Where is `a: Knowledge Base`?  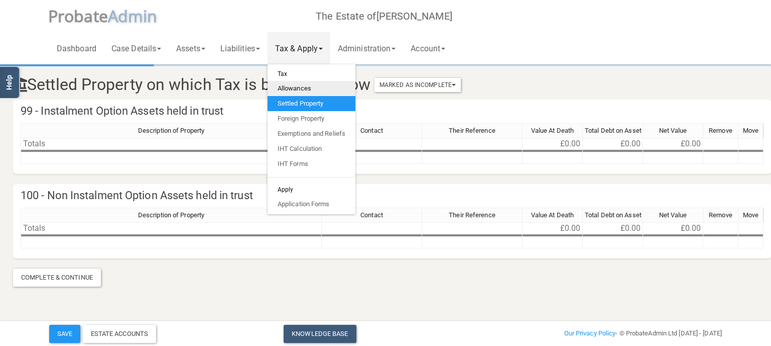 a: Knowledge Base is located at coordinates (320, 333).